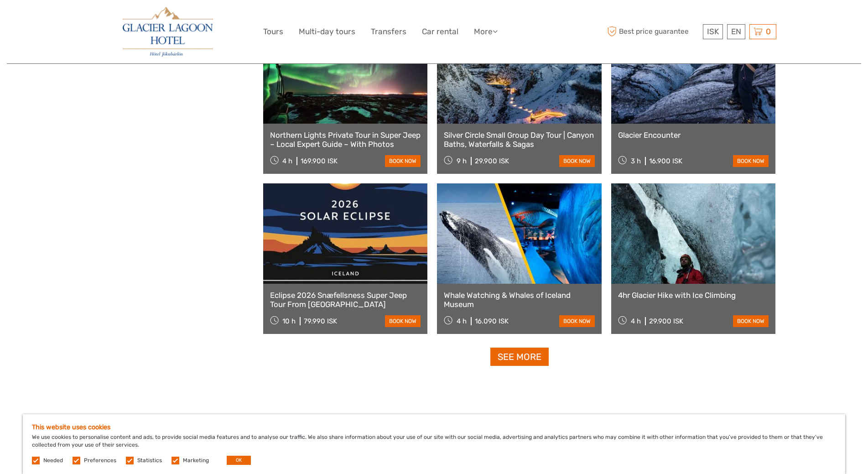 Image resolution: width=868 pixels, height=474 pixels. Describe the element at coordinates (769, 31) in the screenshot. I see `span: 0` at that location.